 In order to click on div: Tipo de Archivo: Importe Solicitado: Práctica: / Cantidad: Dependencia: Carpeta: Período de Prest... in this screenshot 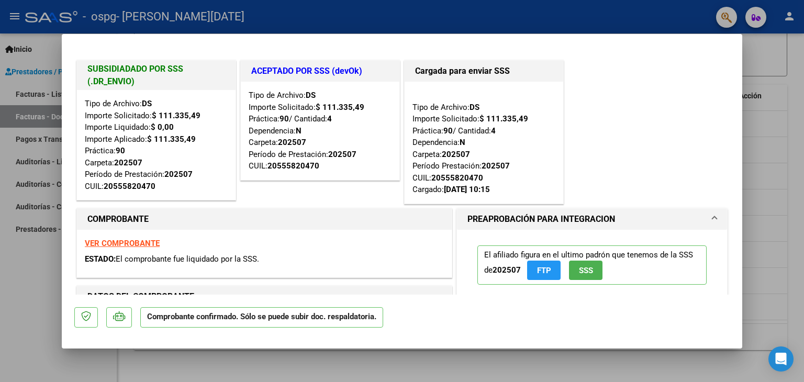, I will do `click(320, 131)`.